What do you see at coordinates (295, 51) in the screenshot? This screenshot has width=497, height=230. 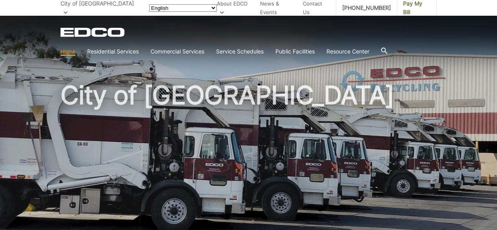 I see `a: Public Facilities` at bounding box center [295, 51].